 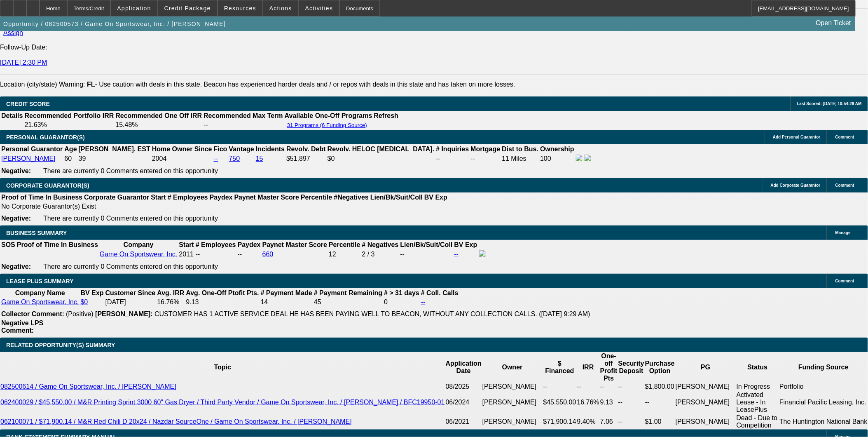 What do you see at coordinates (824, 402) in the screenshot?
I see `td: Financial Pacific Leasing, Inc.` at bounding box center [824, 402].